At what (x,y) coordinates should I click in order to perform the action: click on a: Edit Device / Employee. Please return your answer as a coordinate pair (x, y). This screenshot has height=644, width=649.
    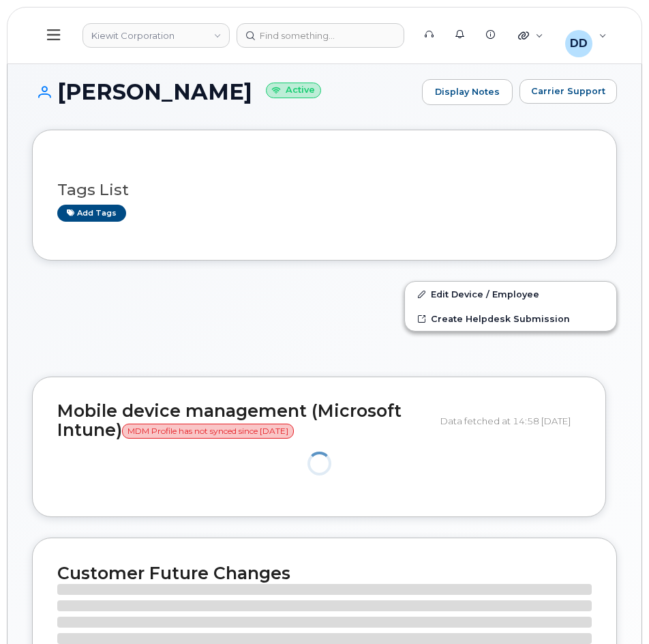
    Looking at the image, I should click on (511, 294).